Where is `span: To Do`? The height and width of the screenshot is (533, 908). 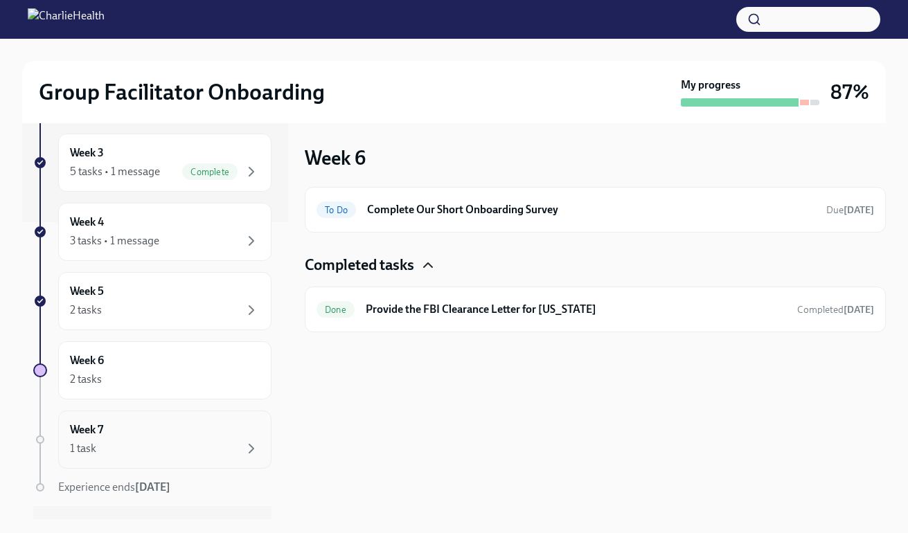
span: To Do is located at coordinates (336, 210).